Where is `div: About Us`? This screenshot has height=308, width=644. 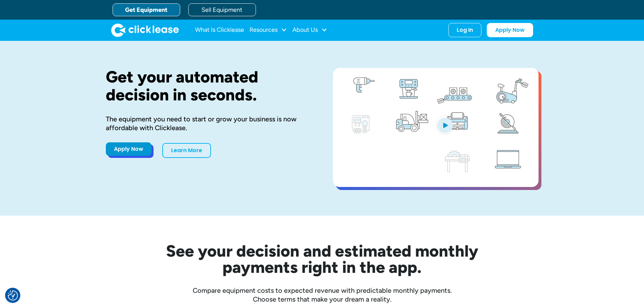 div: About Us is located at coordinates (310, 30).